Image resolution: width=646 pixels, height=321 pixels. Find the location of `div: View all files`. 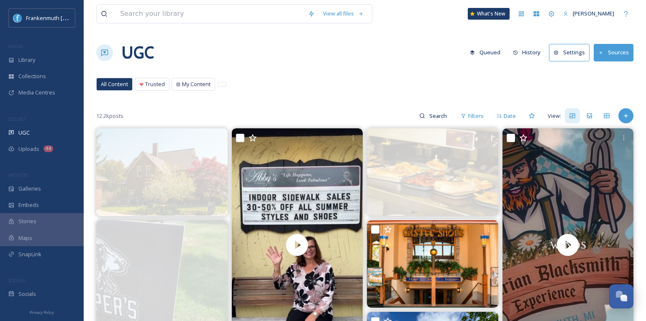

div: View all files is located at coordinates (343, 13).